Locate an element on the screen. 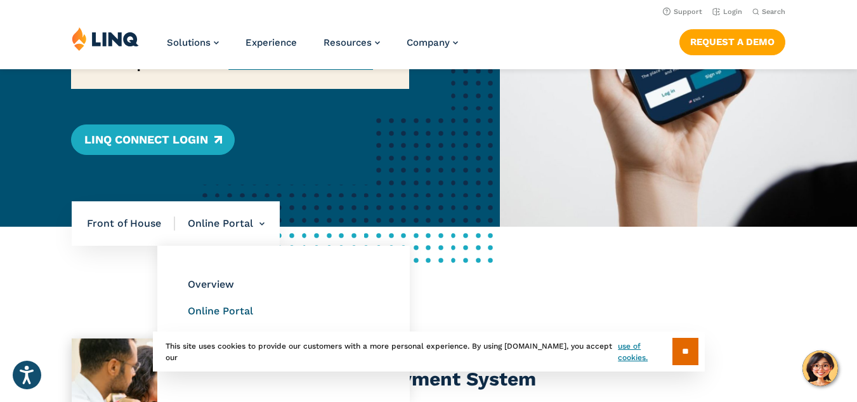 The width and height of the screenshot is (857, 402). a: use of cookies. is located at coordinates (645, 351).